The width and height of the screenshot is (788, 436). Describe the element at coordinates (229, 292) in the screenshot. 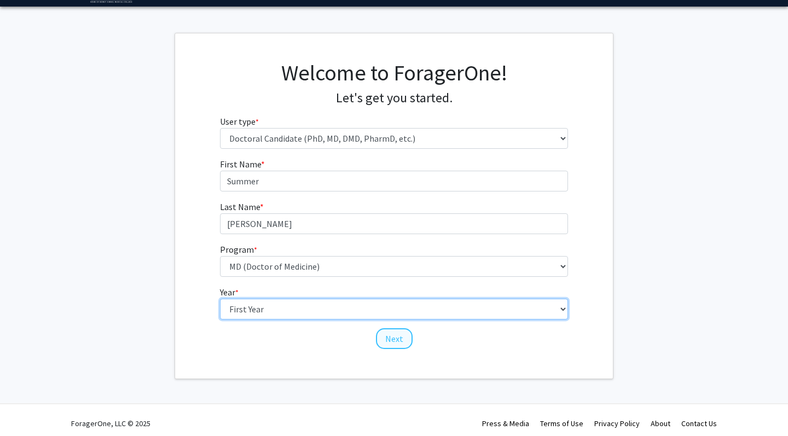

I see `label: Year` at that location.